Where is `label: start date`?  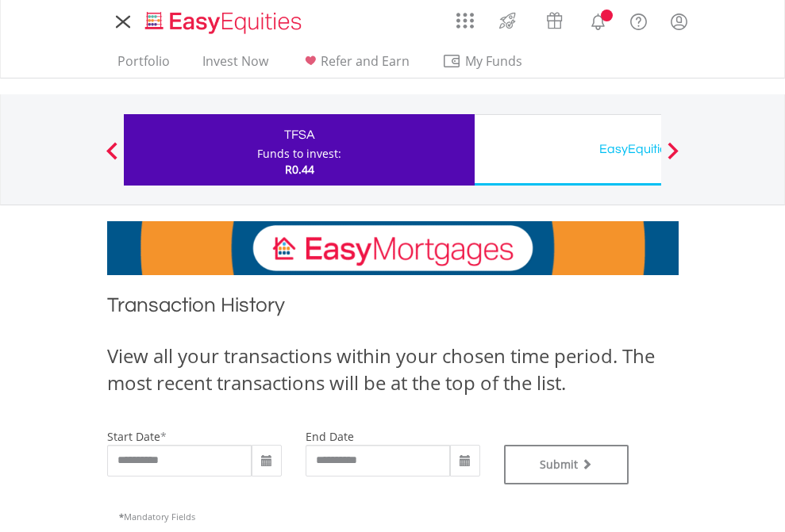 label: start date is located at coordinates (134, 437).